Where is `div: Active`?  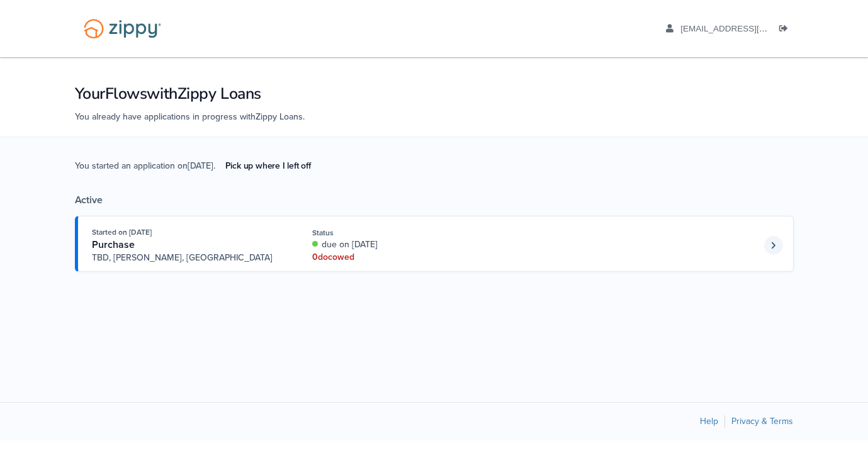
div: Active is located at coordinates (434, 200).